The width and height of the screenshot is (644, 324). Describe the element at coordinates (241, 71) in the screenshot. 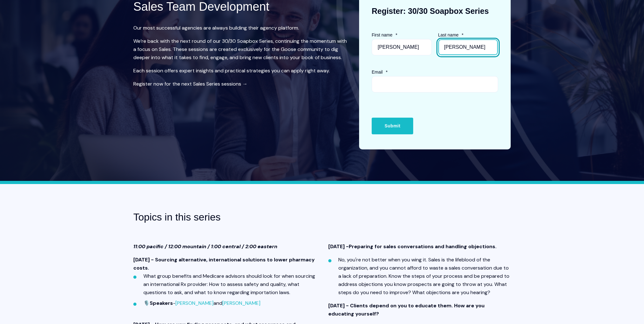

I see `p: Each session offers expert insights and practical strategies you can apply right away.` at that location.